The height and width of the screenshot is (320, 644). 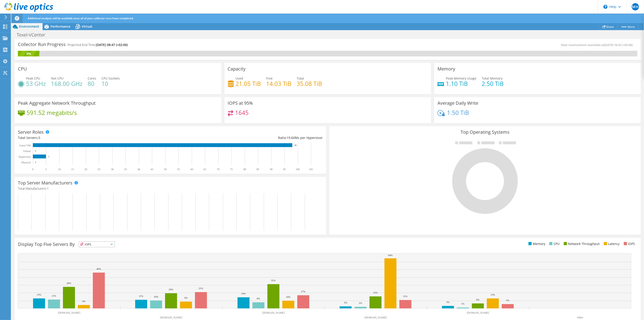 What do you see at coordinates (111, 78) in the screenshot?
I see `span: CPU Sockets` at bounding box center [111, 78].